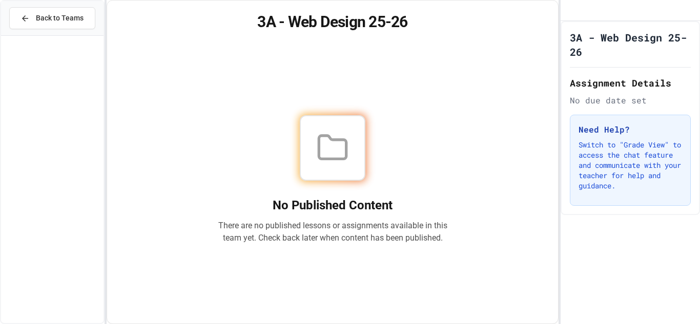  Describe the element at coordinates (52, 18) in the screenshot. I see `button: Back to Teams` at that location.